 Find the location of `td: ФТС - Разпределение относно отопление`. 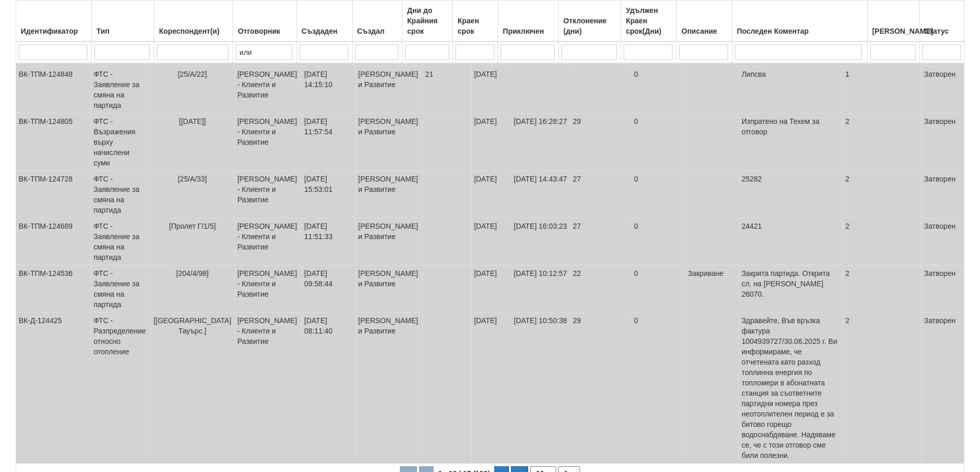

td: ФТС - Разпределение относно отопление is located at coordinates (121, 388).